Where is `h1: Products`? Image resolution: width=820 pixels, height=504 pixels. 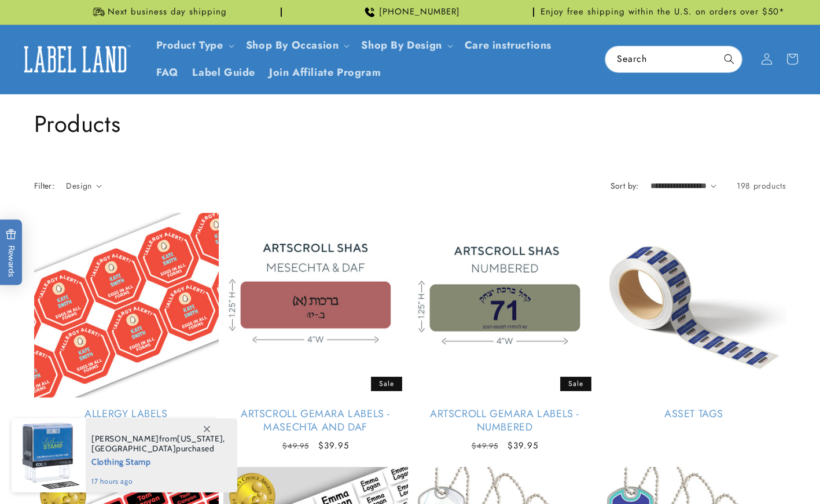
h1: Products is located at coordinates (410, 124).